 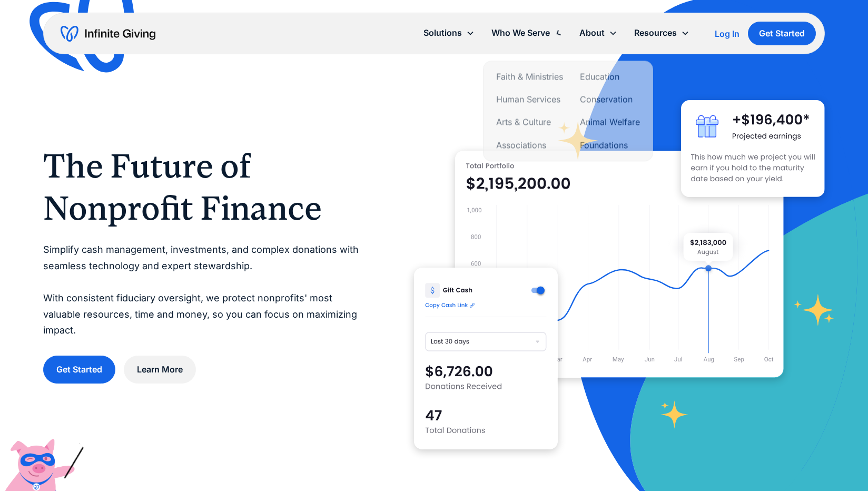 What do you see at coordinates (814, 310) in the screenshot?
I see `img: fundraising star` at bounding box center [814, 310].